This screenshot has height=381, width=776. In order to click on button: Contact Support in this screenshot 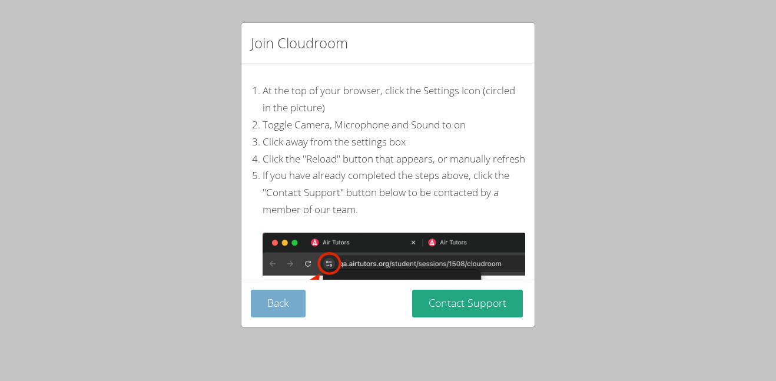, I will do `click(467, 303)`.